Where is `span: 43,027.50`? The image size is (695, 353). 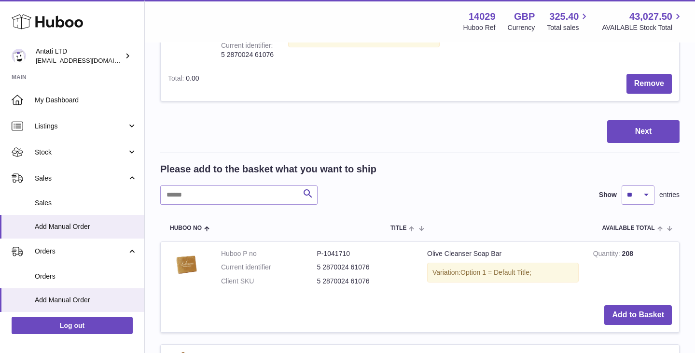
span: 43,027.50 is located at coordinates (651, 16).